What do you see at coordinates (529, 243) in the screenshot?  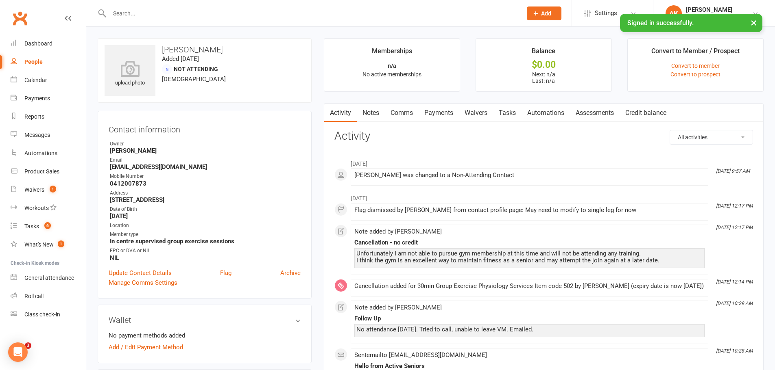 I see `div: Cancellation - no credit` at bounding box center [529, 243].